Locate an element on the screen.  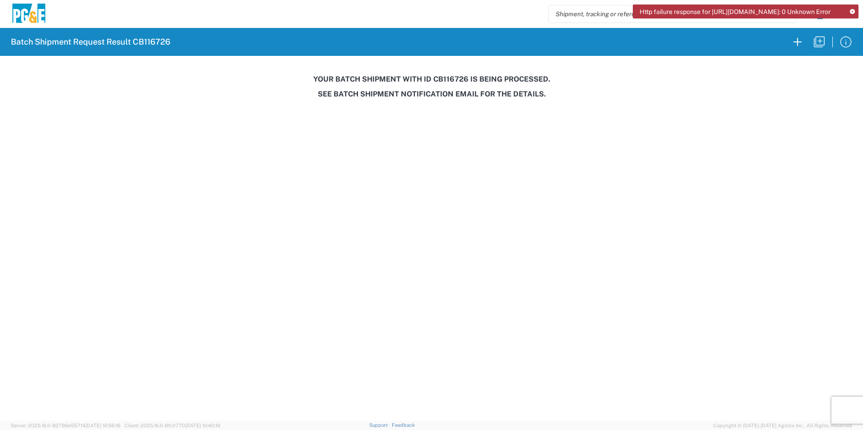
h2: Batch Shipment Request Result CB116726 is located at coordinates (90, 42).